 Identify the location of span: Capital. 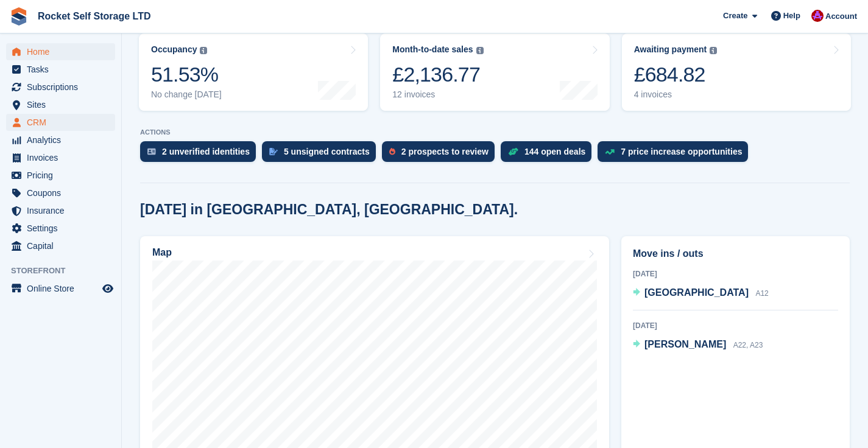
(63, 246).